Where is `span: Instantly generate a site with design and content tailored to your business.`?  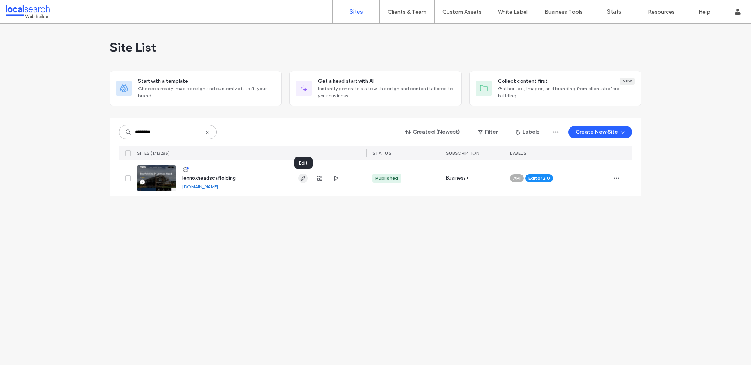
span: Instantly generate a site with design and content tailored to your business. is located at coordinates (387, 92).